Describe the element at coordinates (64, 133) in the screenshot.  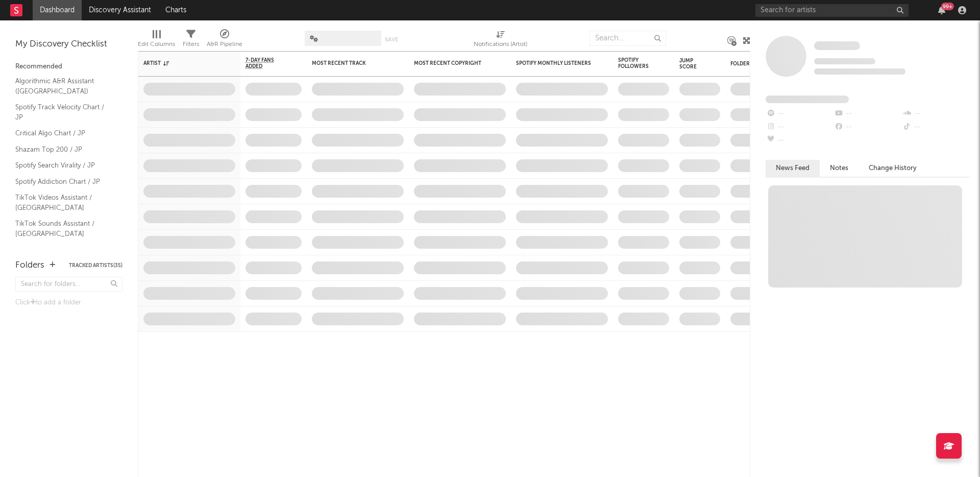
I see `a: Critical Algo Chart / JP` at that location.